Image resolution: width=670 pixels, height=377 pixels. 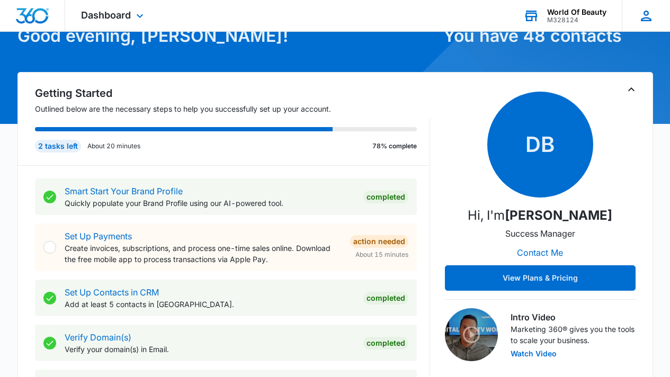 What do you see at coordinates (471, 335) in the screenshot?
I see `img: Intro Video` at bounding box center [471, 335].